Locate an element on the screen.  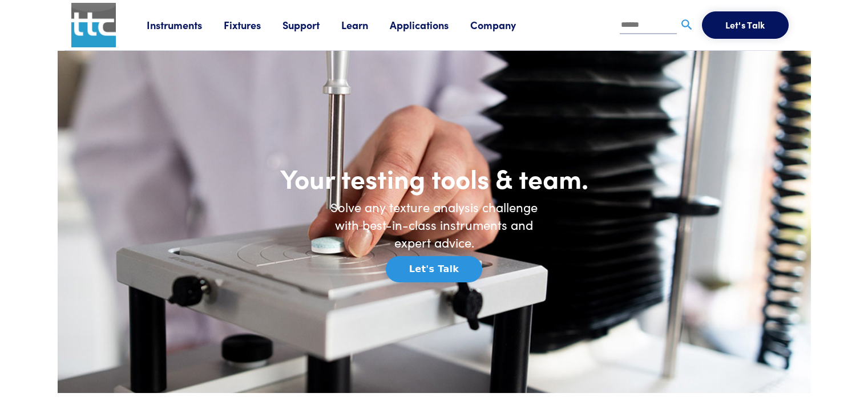
a: Learn is located at coordinates (365, 24).